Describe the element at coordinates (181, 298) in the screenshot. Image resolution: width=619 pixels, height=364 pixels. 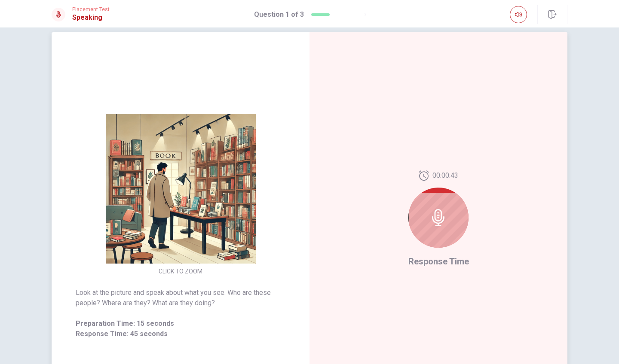
I see `span: Look at the picture and speak about what you see. Who are these people? Where are they? What are ...` at that location.